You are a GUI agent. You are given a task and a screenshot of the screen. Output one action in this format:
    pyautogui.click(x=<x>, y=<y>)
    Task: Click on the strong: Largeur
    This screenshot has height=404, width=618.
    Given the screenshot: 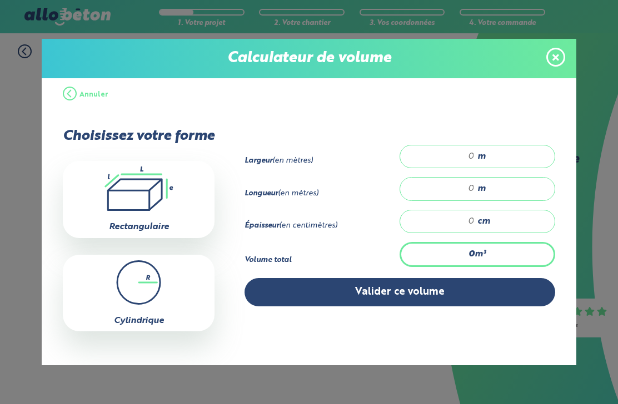 What is the action you would take?
    pyautogui.click(x=258, y=161)
    